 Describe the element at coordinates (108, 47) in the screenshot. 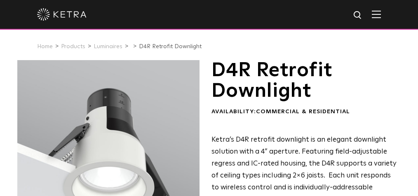

I see `a: Luminaires` at that location.